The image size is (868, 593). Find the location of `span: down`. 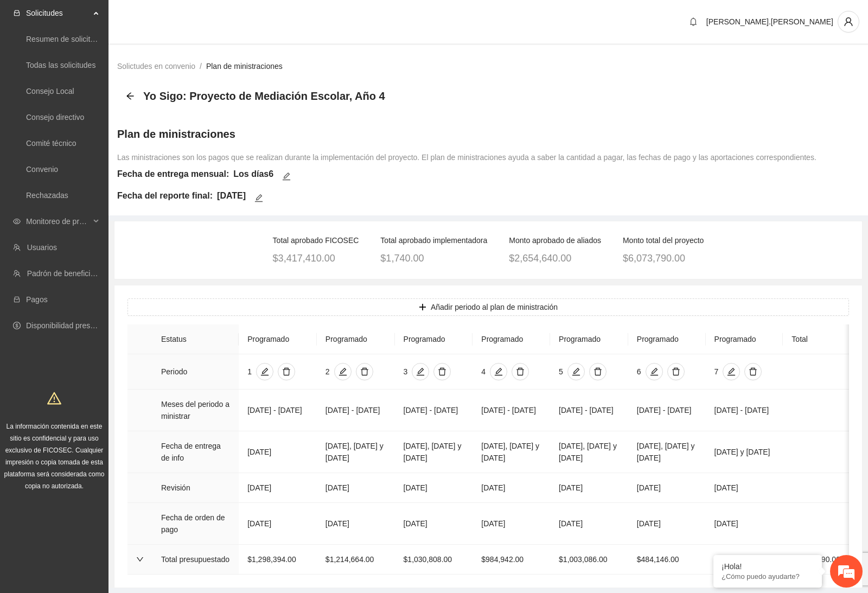

span: down is located at coordinates (140, 560).